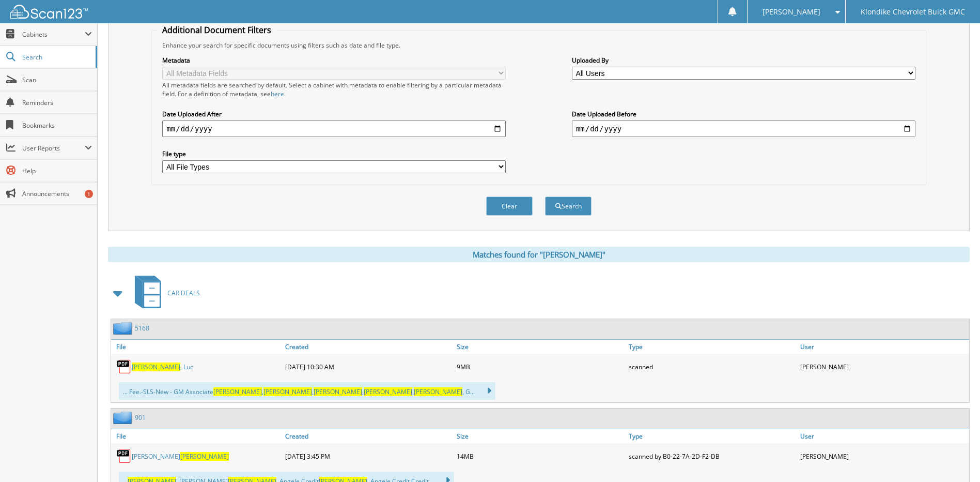 The image size is (980, 482). What do you see at coordinates (56, 57) in the screenshot?
I see `span: Search` at bounding box center [56, 57].